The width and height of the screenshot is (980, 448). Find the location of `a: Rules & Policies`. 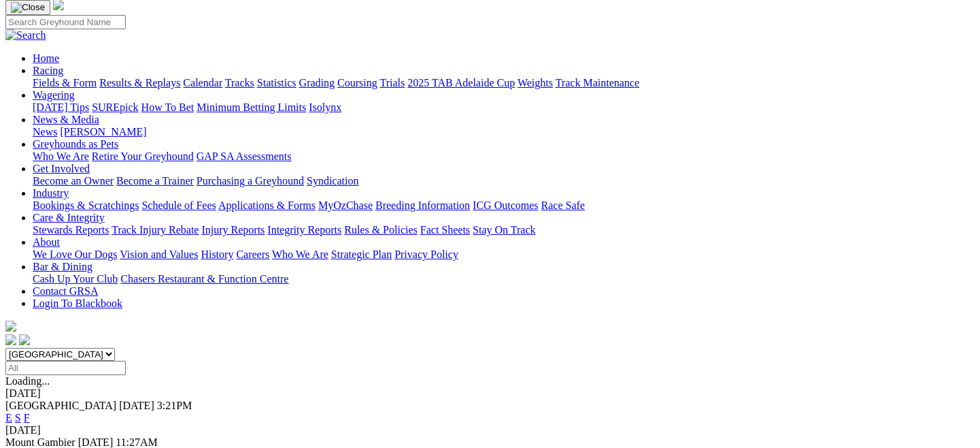

a: Rules & Policies is located at coordinates (381, 229).